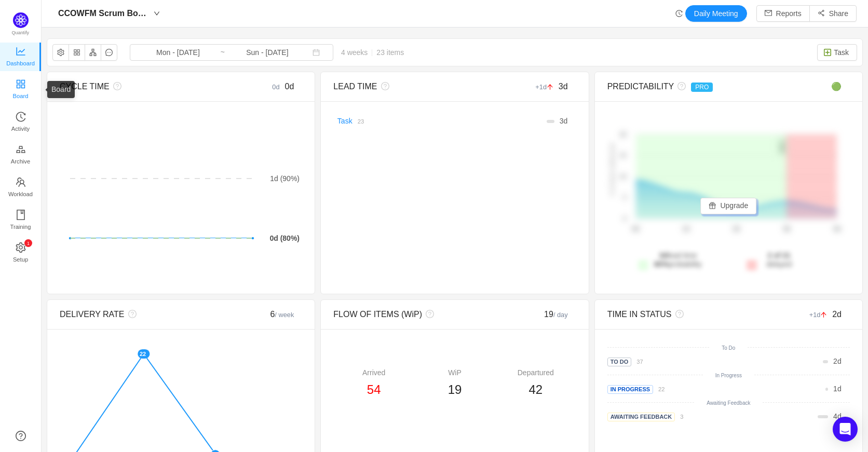 This screenshot has height=452, width=868. What do you see at coordinates (21, 215) in the screenshot?
I see `i: icon: book` at bounding box center [21, 215].